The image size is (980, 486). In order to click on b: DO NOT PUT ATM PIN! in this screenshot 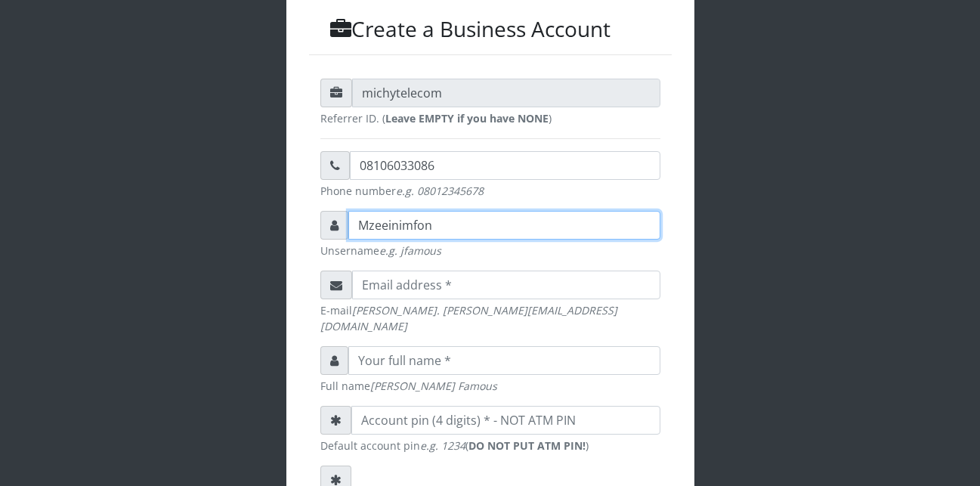, I will do `click(527, 445)`.